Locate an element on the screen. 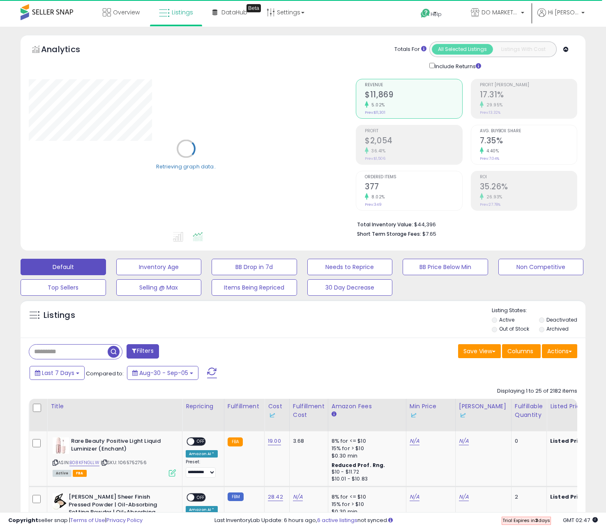 This screenshot has height=529, width=606. div: Displaying 1 to 25 of 2182 items is located at coordinates (537, 391).